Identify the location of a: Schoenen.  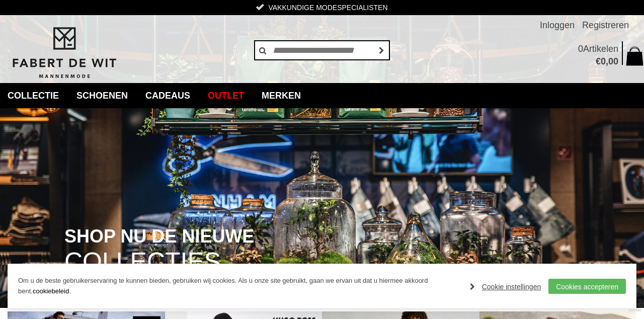
(102, 95).